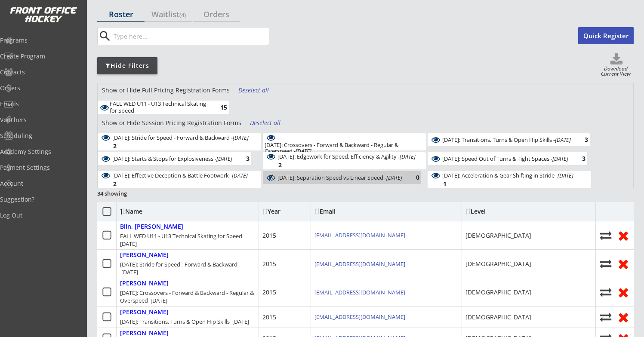 The height and width of the screenshot is (337, 644). Describe the element at coordinates (190, 36) in the screenshot. I see `input: Type here...` at that location.